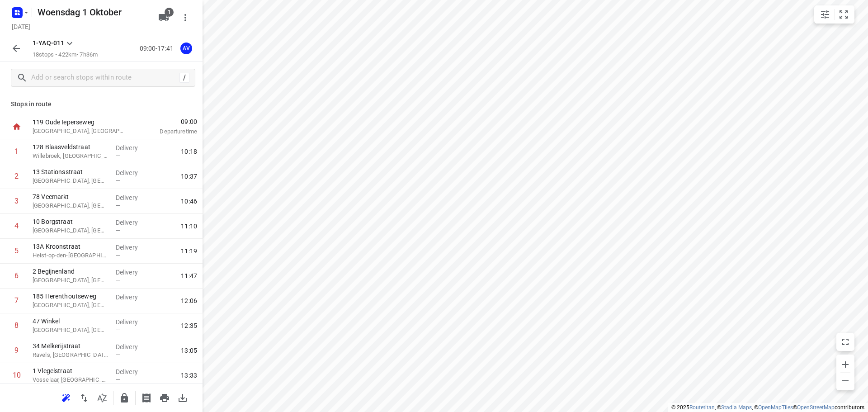  Describe the element at coordinates (16, 176) in the screenshot. I see `div: 2` at that location.